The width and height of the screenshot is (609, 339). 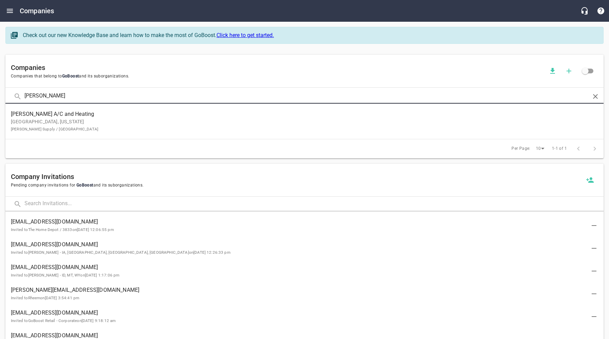 I want to click on span: Pending company invitations for and its suborganizations., so click(x=296, y=186).